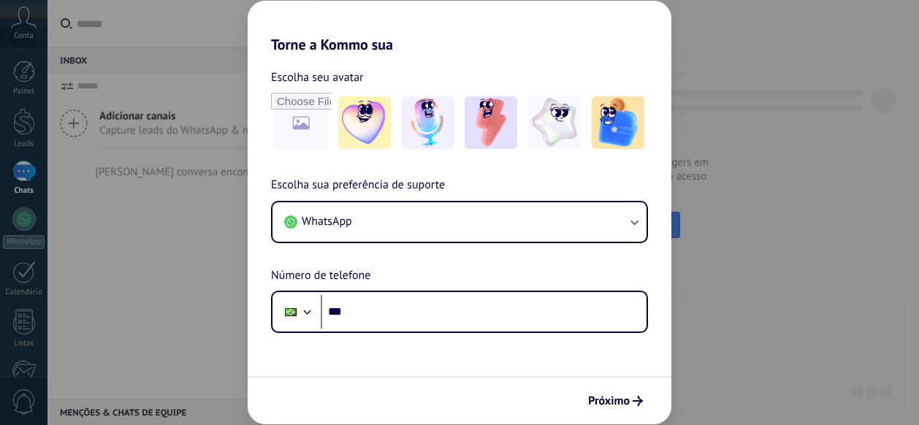 The height and width of the screenshot is (425, 919). I want to click on img: -4.jpeg, so click(554, 123).